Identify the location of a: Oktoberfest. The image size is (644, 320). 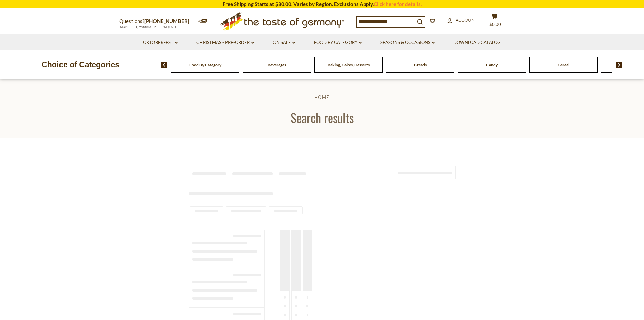
(160, 43).